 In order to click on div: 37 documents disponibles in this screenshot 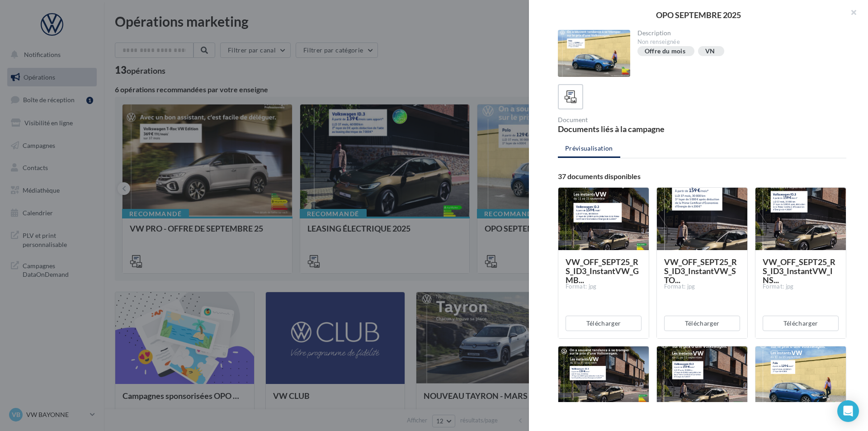, I will do `click(703, 177)`.